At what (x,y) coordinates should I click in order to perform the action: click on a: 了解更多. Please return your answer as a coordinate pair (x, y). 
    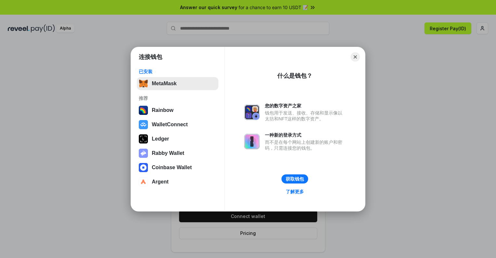
    Looking at the image, I should click on (295, 192).